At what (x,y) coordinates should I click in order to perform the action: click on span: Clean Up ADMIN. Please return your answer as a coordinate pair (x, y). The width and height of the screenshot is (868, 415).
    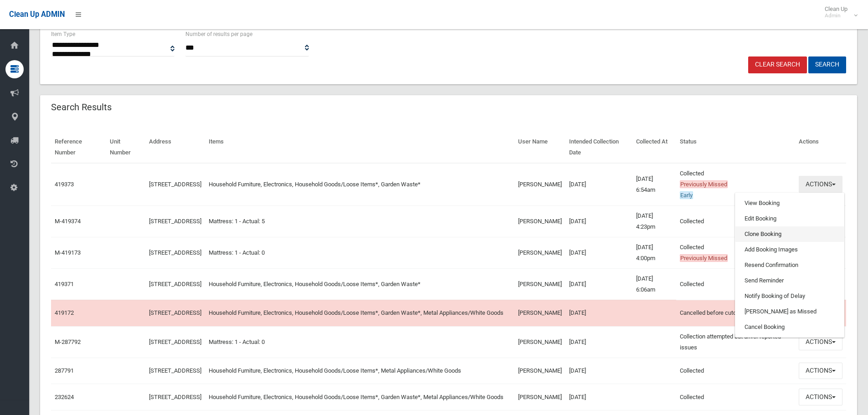
    Looking at the image, I should click on (37, 14).